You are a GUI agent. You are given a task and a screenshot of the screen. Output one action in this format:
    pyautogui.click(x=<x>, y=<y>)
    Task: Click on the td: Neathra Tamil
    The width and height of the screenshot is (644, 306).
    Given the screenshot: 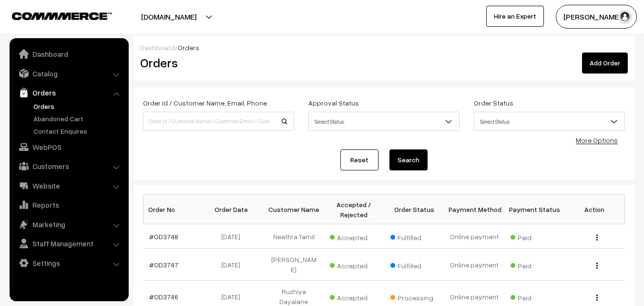 What is the action you would take?
    pyautogui.click(x=293, y=236)
    